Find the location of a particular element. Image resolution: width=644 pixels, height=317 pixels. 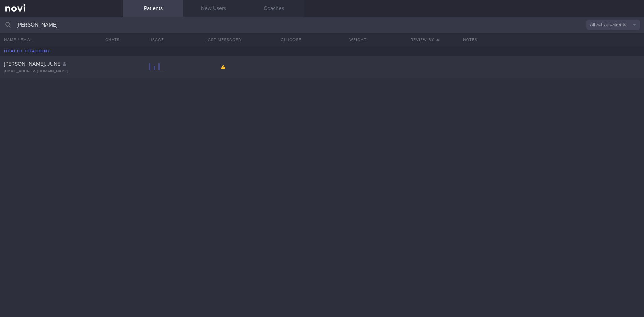

button: Weight is located at coordinates (358, 40).